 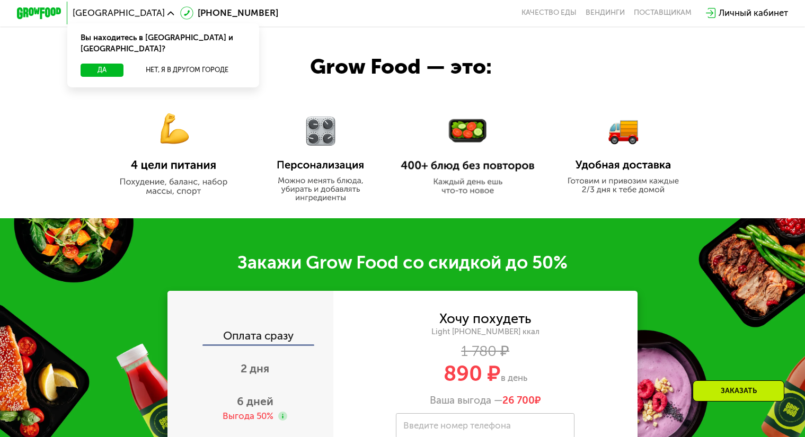 What do you see at coordinates (248, 416) in the screenshot?
I see `div: Выгода 50%` at bounding box center [248, 416].